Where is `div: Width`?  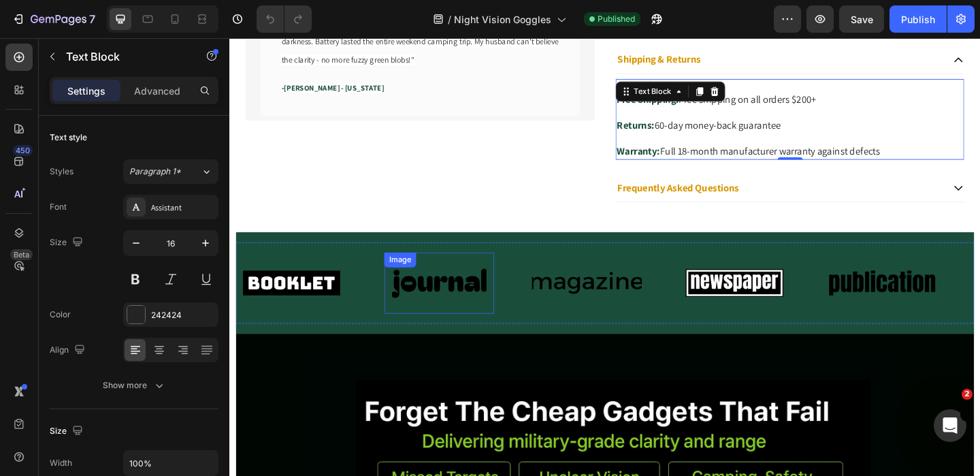
div: Width is located at coordinates (61, 463).